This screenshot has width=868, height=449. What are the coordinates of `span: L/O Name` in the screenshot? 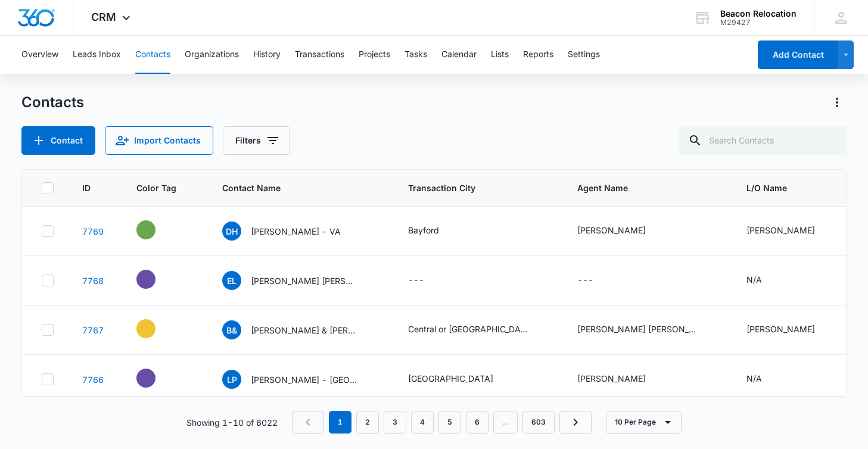 It's located at (791, 188).